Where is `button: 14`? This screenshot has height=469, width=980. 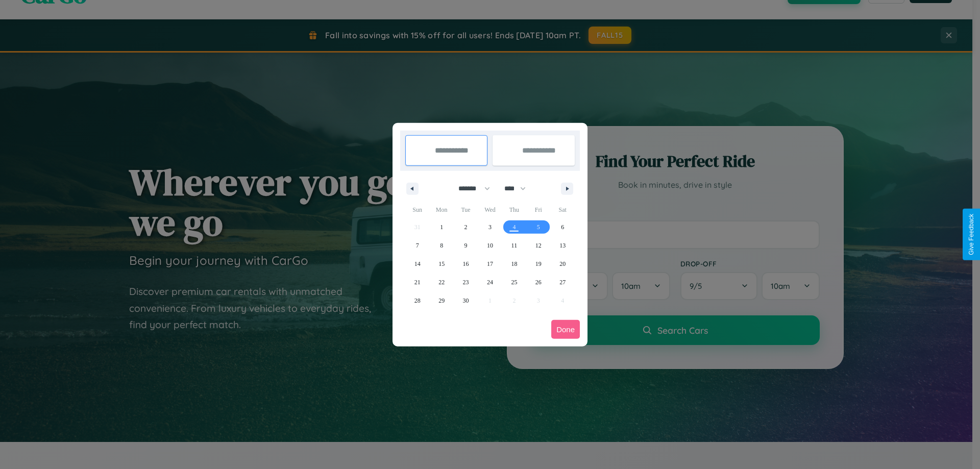
button: 14 is located at coordinates (417, 264).